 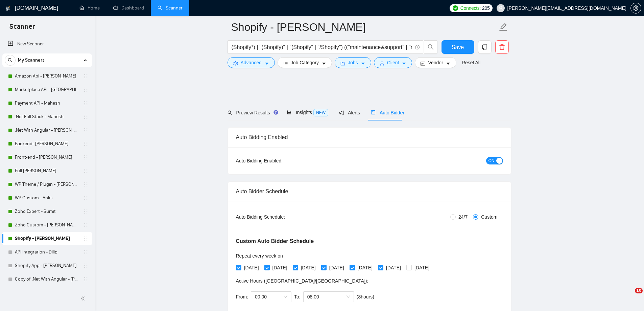 What do you see at coordinates (502, 47) in the screenshot?
I see `button: delete` at bounding box center [502, 47].